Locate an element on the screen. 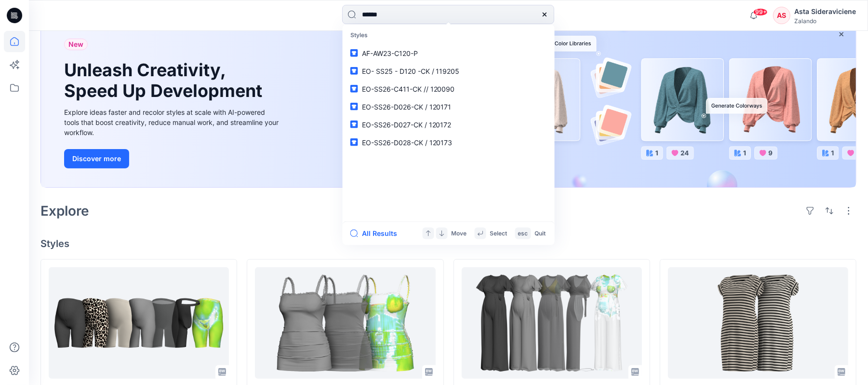 The image size is (868, 385). h4: Styles is located at coordinates (448, 244).